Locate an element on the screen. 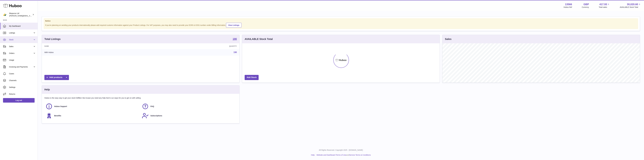  span: Cases is located at coordinates (22, 74).